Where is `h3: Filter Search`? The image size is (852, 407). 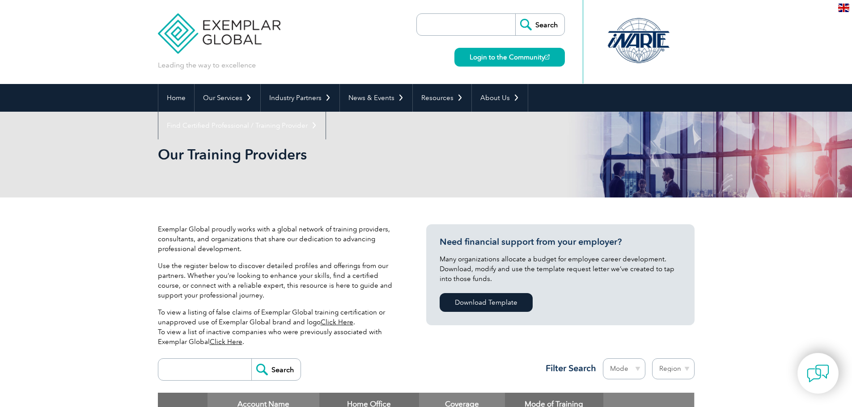
h3: Filter Search is located at coordinates (568, 369).